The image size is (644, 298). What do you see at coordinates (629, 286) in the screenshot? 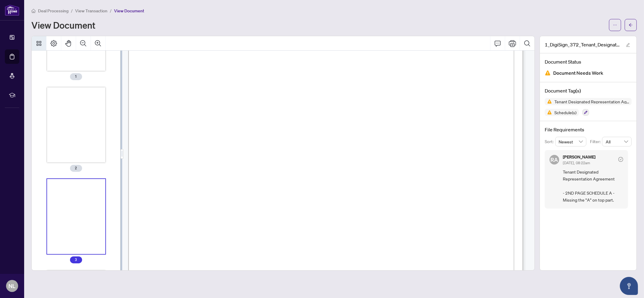
I see `button: Open asap` at bounding box center [629, 286].